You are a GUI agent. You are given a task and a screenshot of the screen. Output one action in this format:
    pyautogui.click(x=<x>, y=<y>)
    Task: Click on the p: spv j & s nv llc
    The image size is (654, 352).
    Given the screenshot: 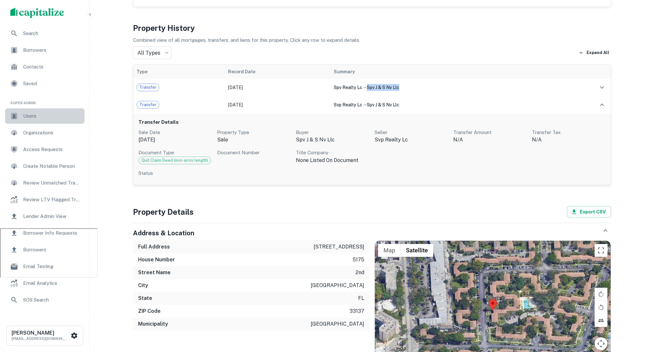 What is the action you would take?
    pyautogui.click(x=332, y=140)
    